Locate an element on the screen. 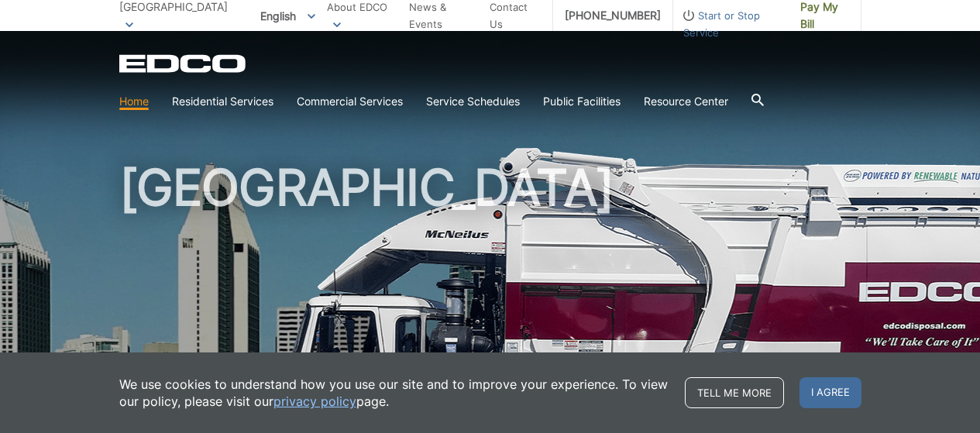  a: privacy policy is located at coordinates (315, 401).